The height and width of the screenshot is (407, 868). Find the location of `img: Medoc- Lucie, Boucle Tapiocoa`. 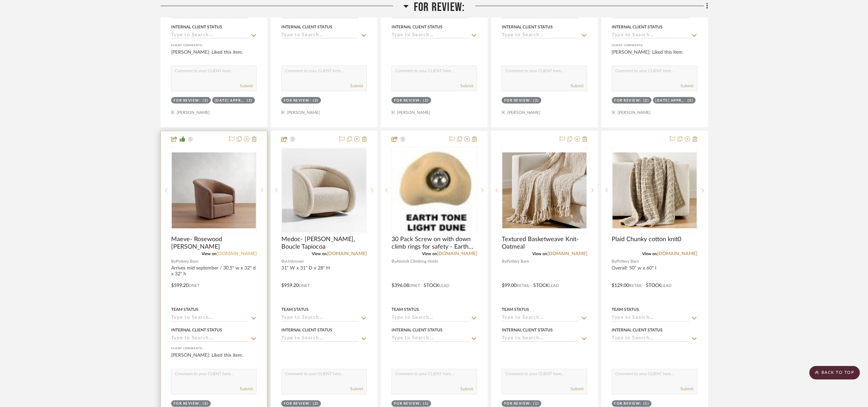

img: Medoc- Lucie, Boucle Tapiocoa is located at coordinates (324, 191).